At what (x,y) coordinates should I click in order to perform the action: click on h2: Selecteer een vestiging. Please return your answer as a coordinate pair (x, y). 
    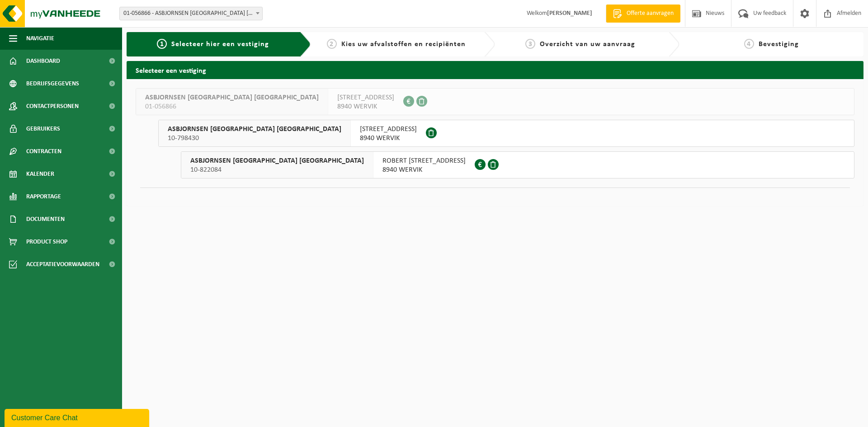
    Looking at the image, I should click on (495, 69).